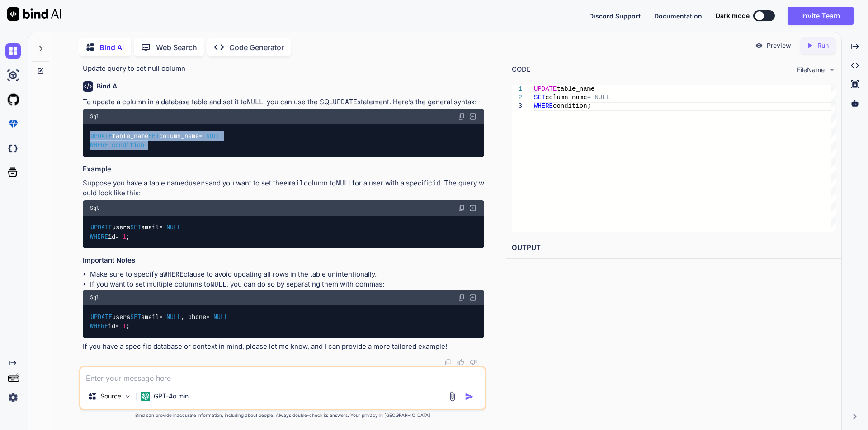 The image size is (868, 430). I want to click on span: column_name, so click(566, 98).